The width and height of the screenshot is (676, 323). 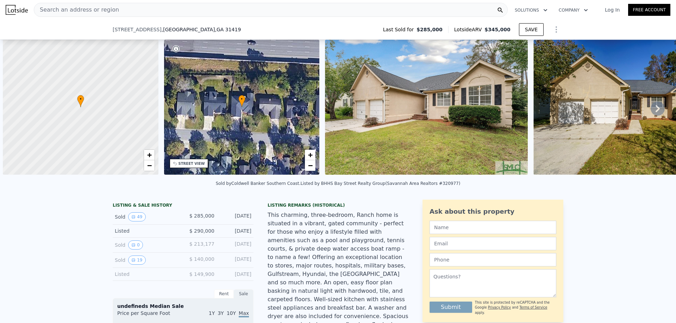 I want to click on img: Lotside, so click(x=17, y=10).